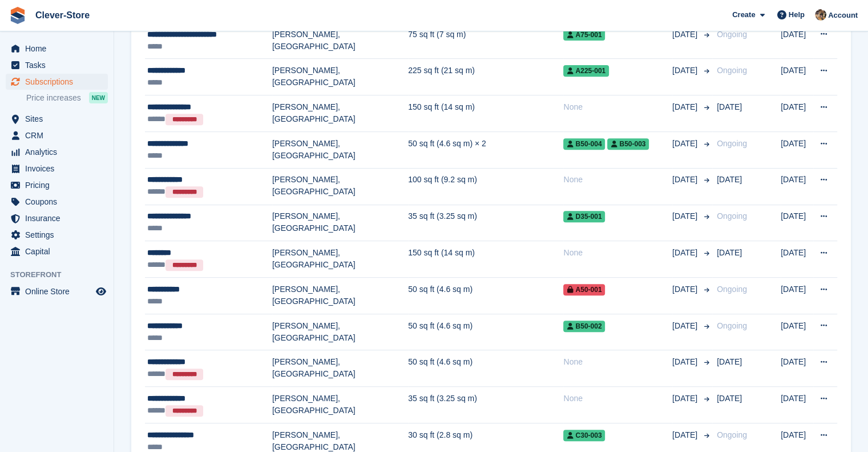 The width and height of the screenshot is (868, 452). I want to click on span: Create, so click(744, 15).